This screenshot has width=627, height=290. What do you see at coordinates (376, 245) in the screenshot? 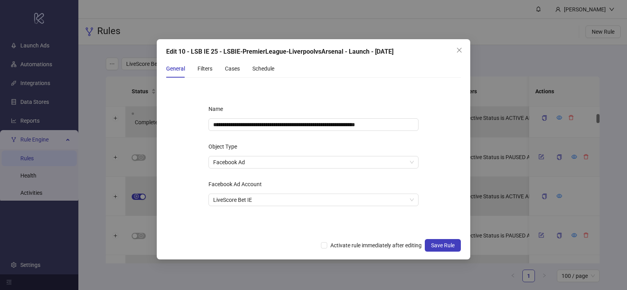
I see `span: Activate rule immediately after editing` at bounding box center [376, 245].